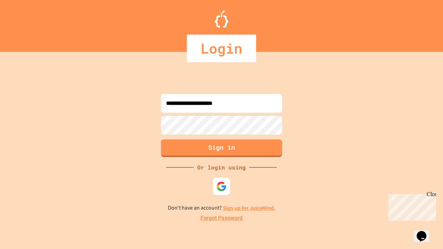 This screenshot has height=249, width=443. I want to click on img: Logo.svg, so click(221, 19).